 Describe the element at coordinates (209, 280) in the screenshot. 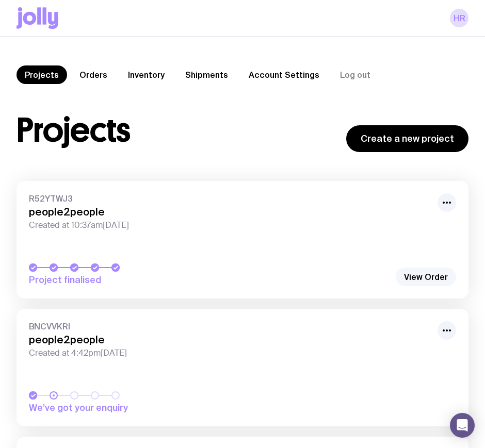

I see `span: Project finalised` at that location.